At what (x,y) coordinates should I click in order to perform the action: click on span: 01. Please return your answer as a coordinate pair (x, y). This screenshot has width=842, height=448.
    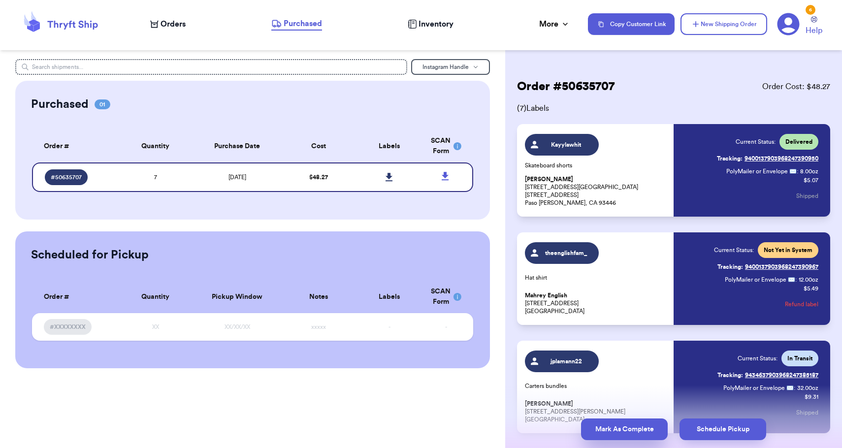
    Looking at the image, I should click on (102, 104).